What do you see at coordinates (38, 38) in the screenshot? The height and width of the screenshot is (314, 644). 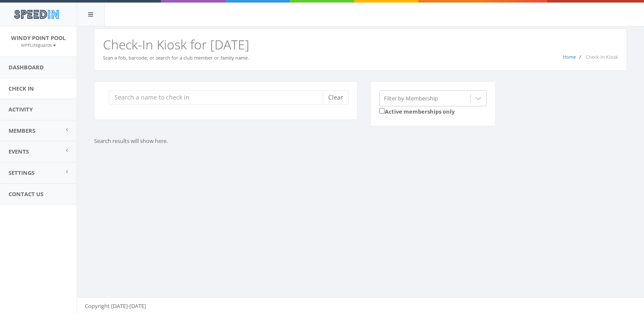 I see `span: Windy Point Pool` at bounding box center [38, 38].